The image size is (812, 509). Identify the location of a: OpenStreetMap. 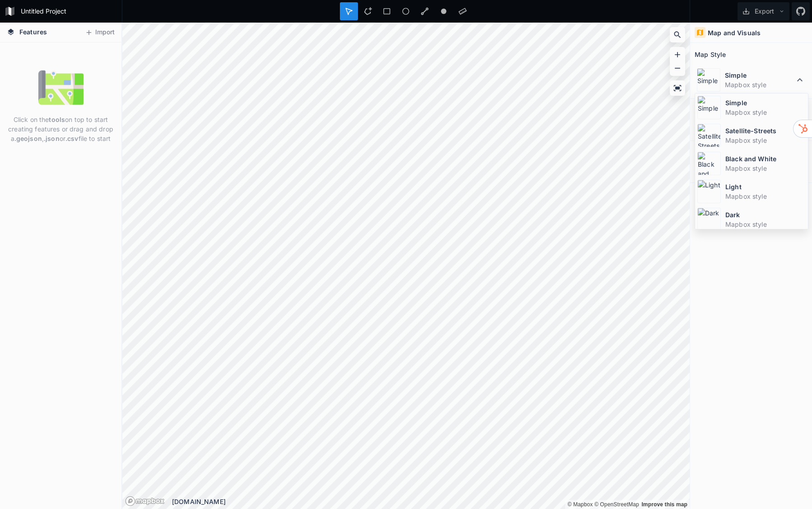
(616, 505).